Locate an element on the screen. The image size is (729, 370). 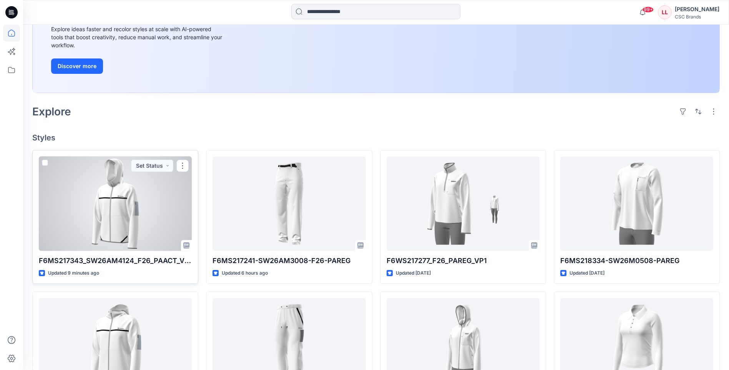
p: F6MS218334-SW26M0508-PAREG is located at coordinates (637, 261).